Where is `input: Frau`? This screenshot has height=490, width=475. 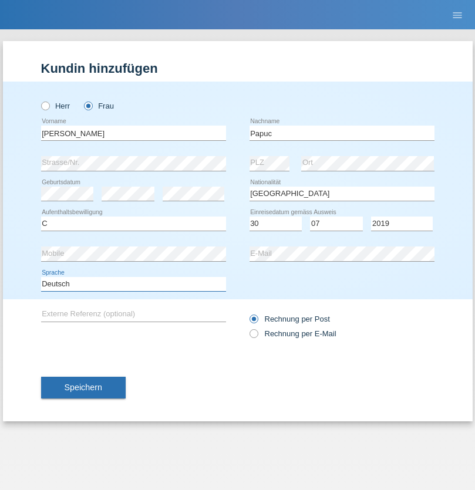
input: Frau is located at coordinates (87, 105).